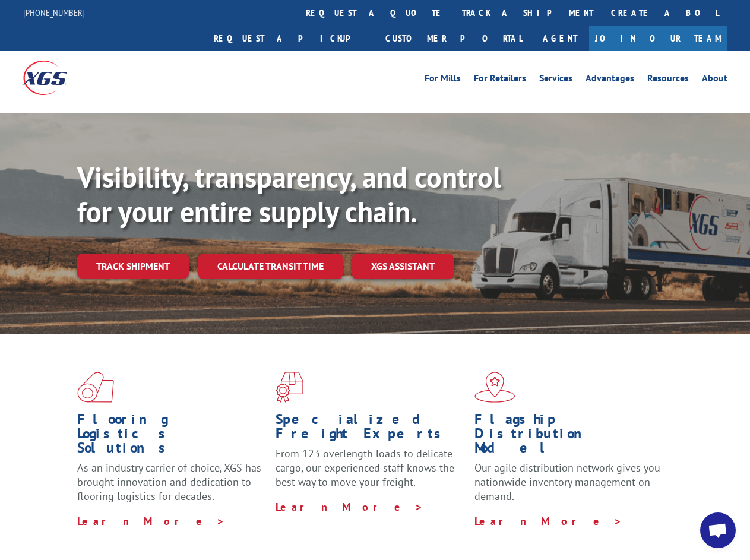  I want to click on span: As an industry carrier of choice, XGS has brought innovation and dedication to flooring logistics..., so click(169, 482).